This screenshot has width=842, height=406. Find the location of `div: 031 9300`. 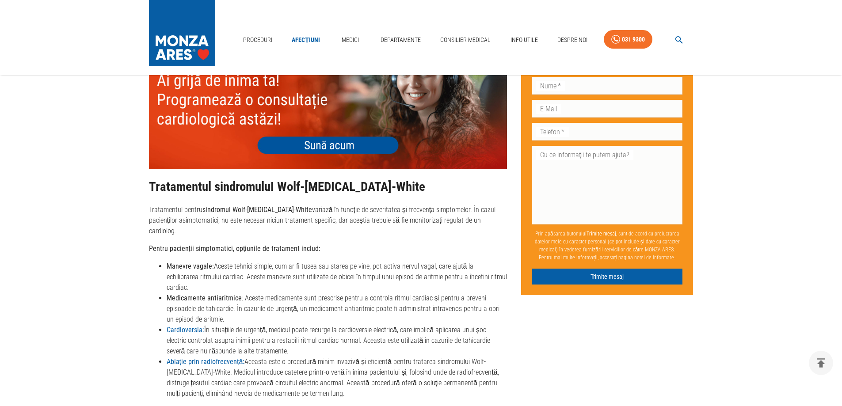

div: 031 9300 is located at coordinates (633, 39).